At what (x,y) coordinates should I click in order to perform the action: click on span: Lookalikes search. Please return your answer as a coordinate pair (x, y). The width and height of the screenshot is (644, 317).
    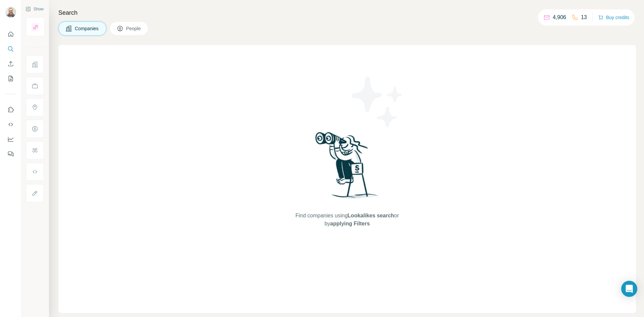
    Looking at the image, I should click on (371, 215).